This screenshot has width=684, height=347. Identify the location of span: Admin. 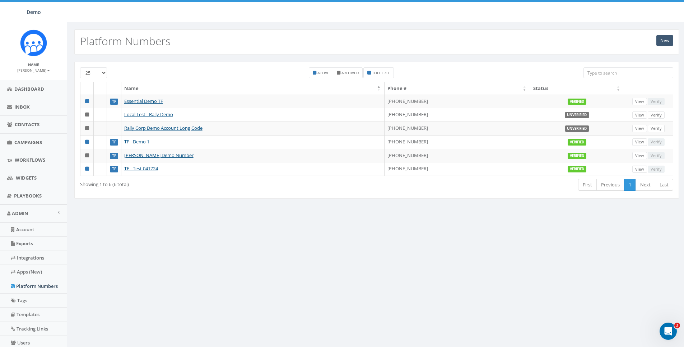
(20, 214).